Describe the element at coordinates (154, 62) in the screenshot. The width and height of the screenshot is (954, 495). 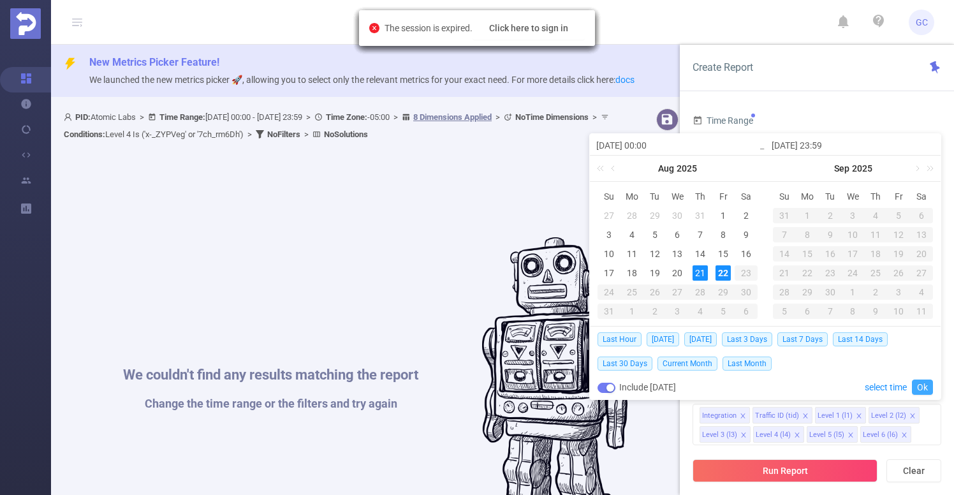
I see `span: New Metrics Picker Feature!` at that location.